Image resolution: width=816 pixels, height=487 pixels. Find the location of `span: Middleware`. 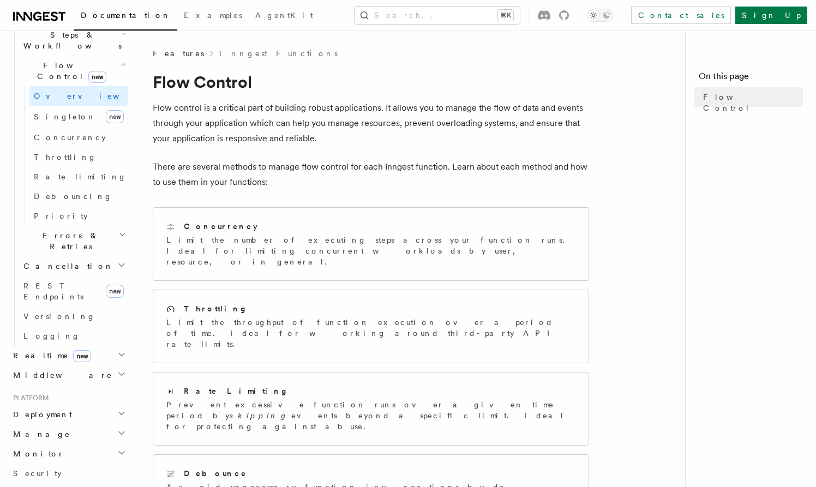

span: Middleware is located at coordinates (61, 375).